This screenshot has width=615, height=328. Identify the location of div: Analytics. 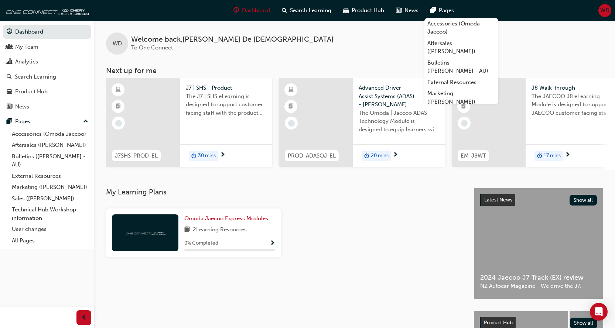
(27, 62).